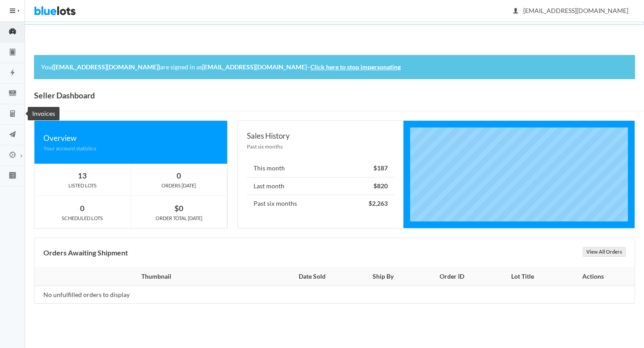  What do you see at coordinates (381, 185) in the screenshot?
I see `strong: $820` at bounding box center [381, 185].